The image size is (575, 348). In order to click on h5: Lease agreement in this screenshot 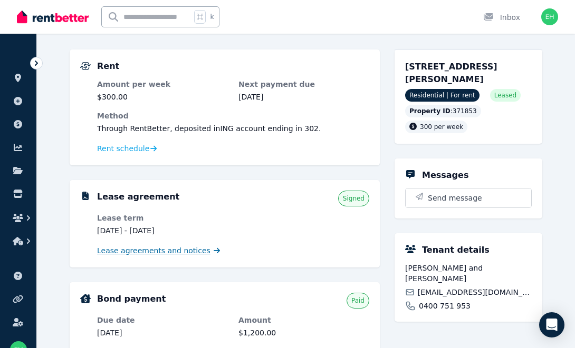, I will do `click(138, 197)`.